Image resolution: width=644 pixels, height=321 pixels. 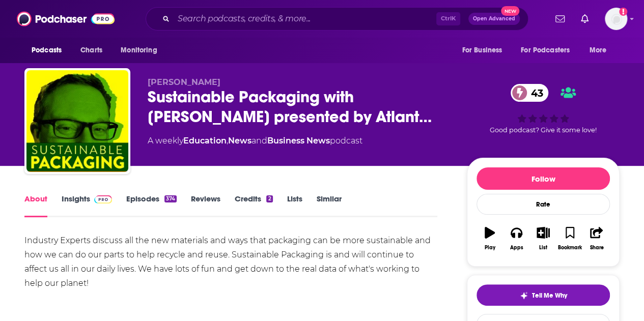 What do you see at coordinates (139, 51) in the screenshot?
I see `span: Monitoring` at bounding box center [139, 51].